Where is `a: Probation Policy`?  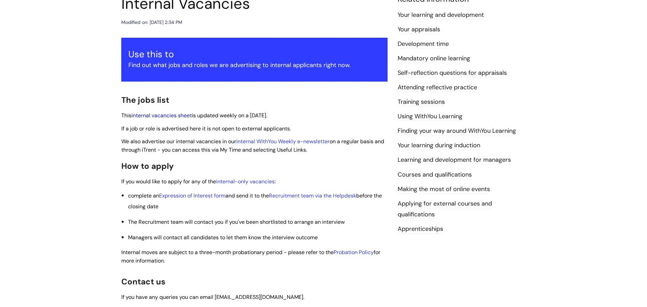 a: Probation Policy is located at coordinates (354, 252).